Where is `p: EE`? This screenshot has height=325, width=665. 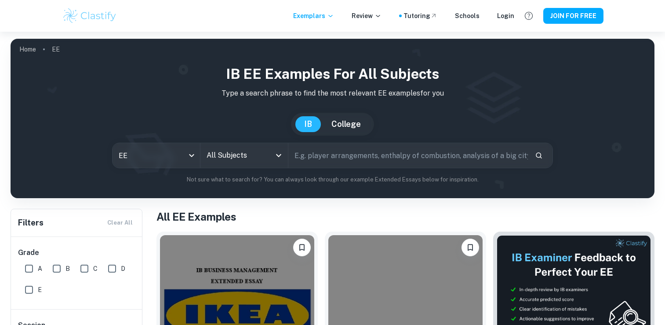
p: EE is located at coordinates (56, 49).